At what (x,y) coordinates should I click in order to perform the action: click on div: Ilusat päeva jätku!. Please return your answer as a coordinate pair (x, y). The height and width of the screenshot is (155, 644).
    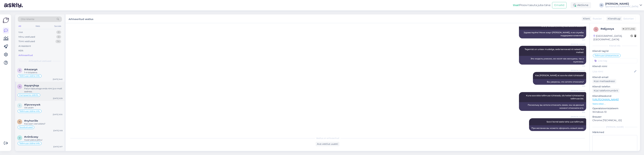
    Looking at the image, I should click on (43, 140).